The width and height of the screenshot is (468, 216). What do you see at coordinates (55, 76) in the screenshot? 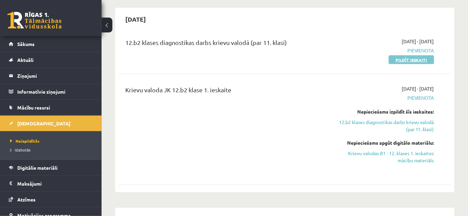
I see `legend: Ziņojumi` at bounding box center [55, 76].